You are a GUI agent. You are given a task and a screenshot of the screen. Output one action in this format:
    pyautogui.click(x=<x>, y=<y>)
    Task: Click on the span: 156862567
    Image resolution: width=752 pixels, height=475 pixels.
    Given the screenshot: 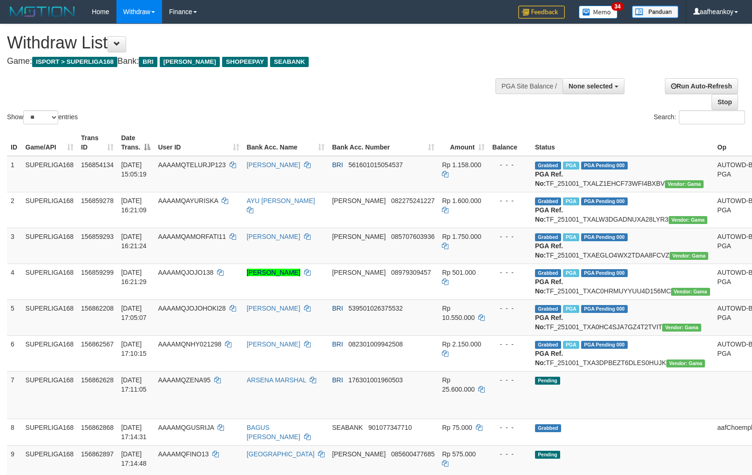 What is the action you would take?
    pyautogui.click(x=97, y=344)
    